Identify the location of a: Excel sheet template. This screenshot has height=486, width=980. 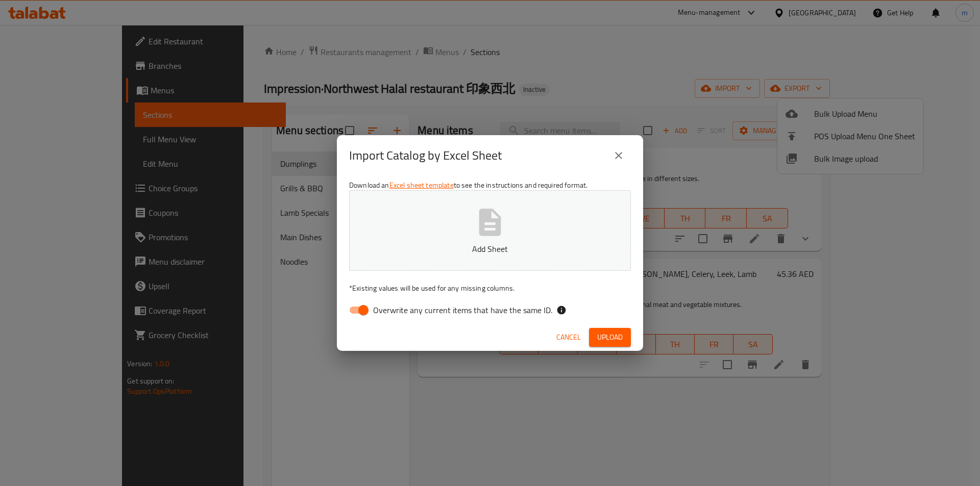
(421, 185).